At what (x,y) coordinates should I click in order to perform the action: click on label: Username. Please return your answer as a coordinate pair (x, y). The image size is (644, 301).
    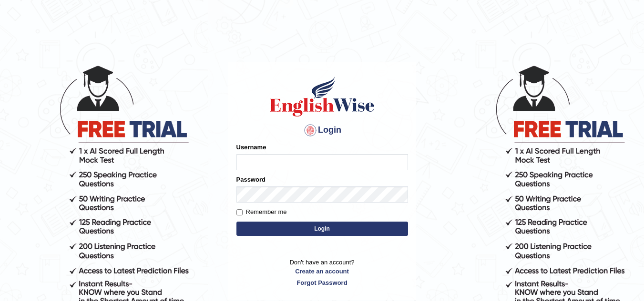
    Looking at the image, I should click on (251, 147).